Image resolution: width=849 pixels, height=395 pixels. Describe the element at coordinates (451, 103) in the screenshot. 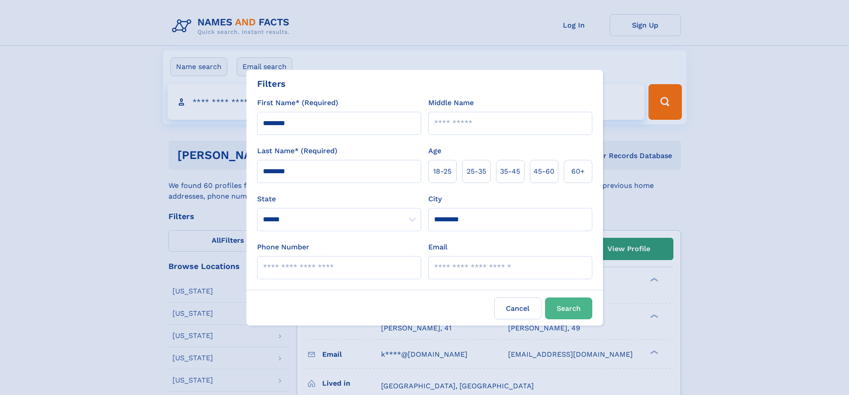

I see `label: Middle Name` at that location.